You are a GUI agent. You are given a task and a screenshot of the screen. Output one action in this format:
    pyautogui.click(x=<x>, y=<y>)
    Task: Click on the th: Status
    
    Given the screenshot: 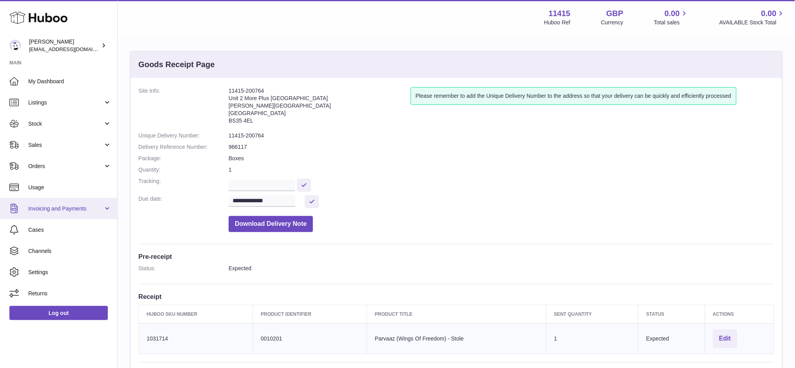 What is the action you would take?
    pyautogui.click(x=672, y=314)
    